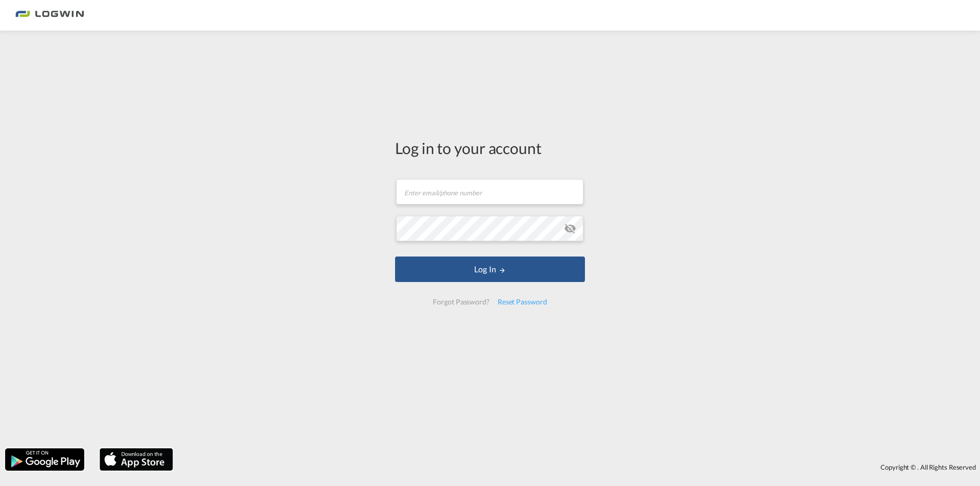 Image resolution: width=980 pixels, height=486 pixels. Describe the element at coordinates (579, 468) in the screenshot. I see `div: Copyright © . All Rights Reserved` at that location.